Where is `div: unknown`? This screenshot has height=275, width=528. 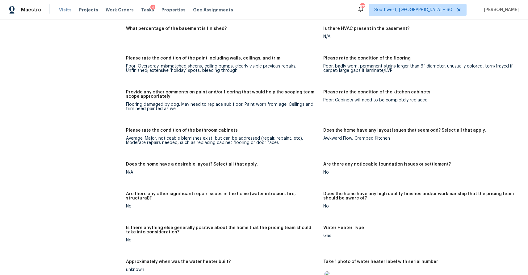 div: unknown is located at coordinates (222, 270).